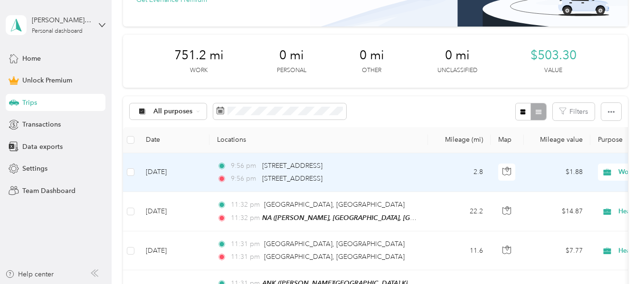 The height and width of the screenshot is (284, 644). What do you see at coordinates (30, 274) in the screenshot?
I see `button: Help center` at bounding box center [30, 274].